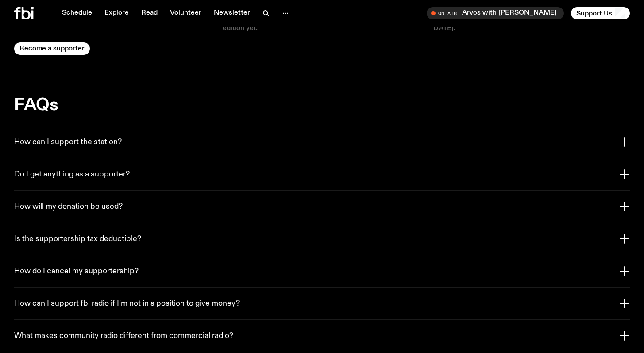 The image size is (644, 353). I want to click on h3: Is the supportership tax deductible?, so click(77, 240).